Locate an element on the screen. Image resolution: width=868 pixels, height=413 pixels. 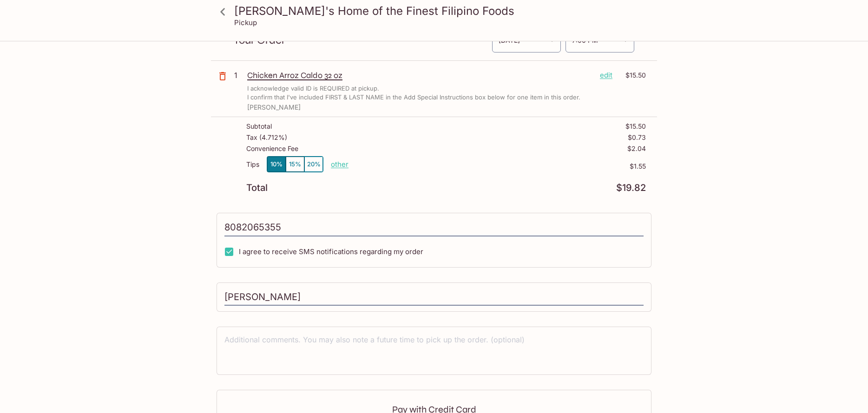
p: Subtotal is located at coordinates (259, 126).